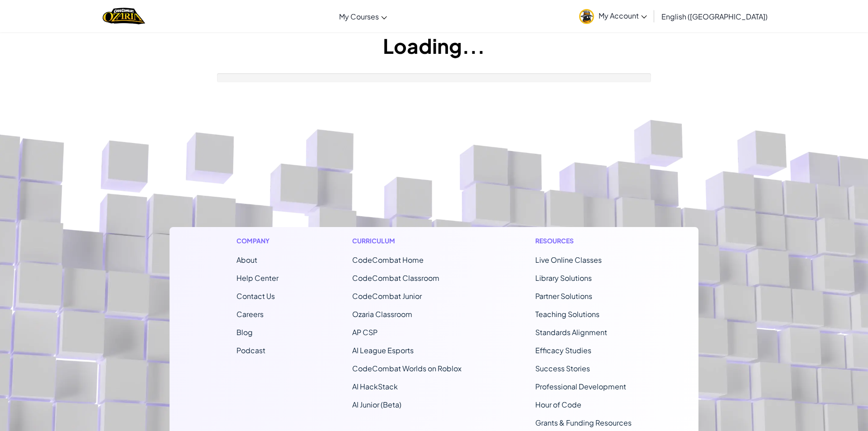 The width and height of the screenshot is (868, 431). What do you see at coordinates (376, 404) in the screenshot?
I see `a: AI Junior (Beta)` at bounding box center [376, 404].